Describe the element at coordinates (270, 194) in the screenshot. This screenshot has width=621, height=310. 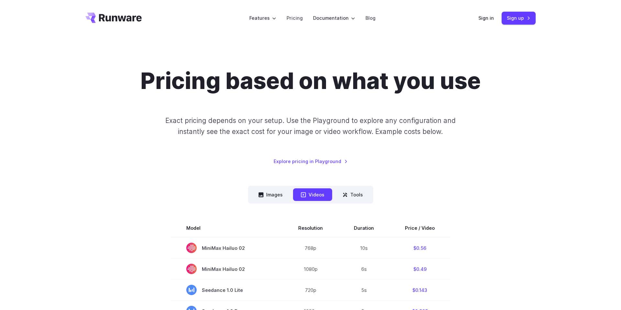
I see `button: Images` at that location.